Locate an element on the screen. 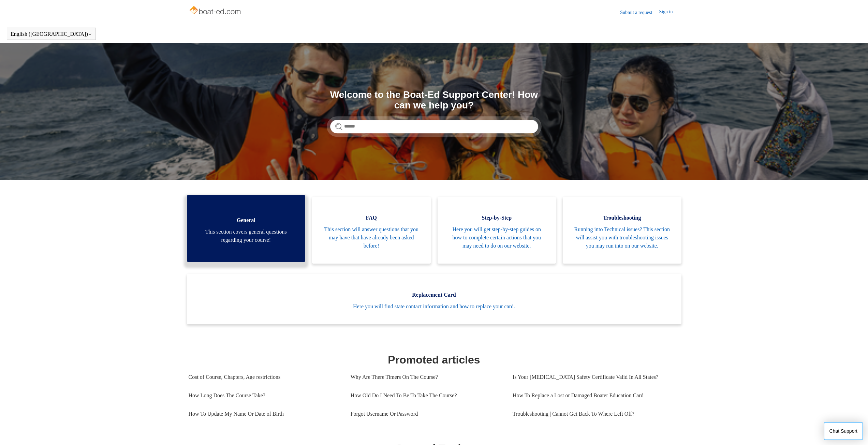  a: Replacement Card Here you will find state contact information and how to replace your card. is located at coordinates (434, 299).